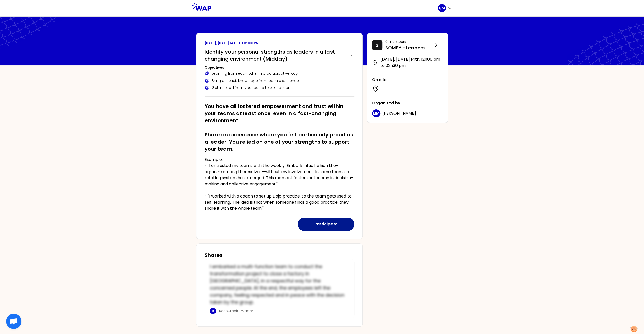 Image resolution: width=644 pixels, height=334 pixels. I want to click on p: I embarked a multi-function team to conduct the transformation project to close a factory in [GEO..., so click(278, 284).